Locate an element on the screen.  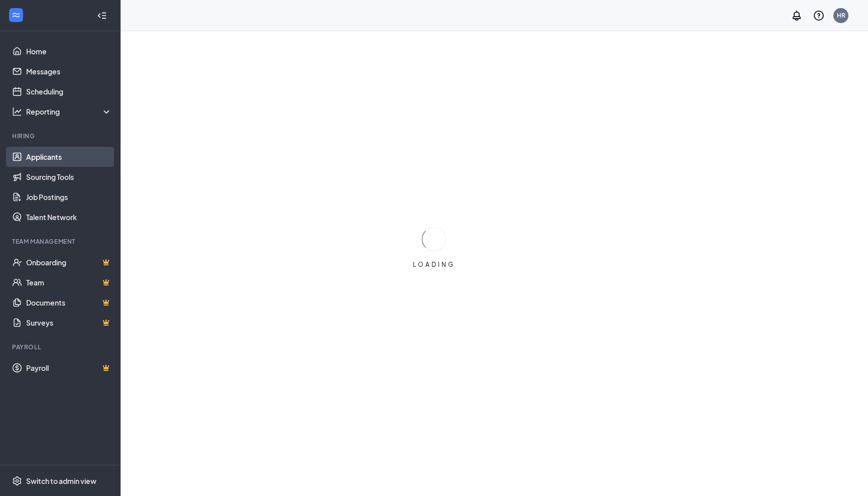
a: Scheduling is located at coordinates (69, 92).